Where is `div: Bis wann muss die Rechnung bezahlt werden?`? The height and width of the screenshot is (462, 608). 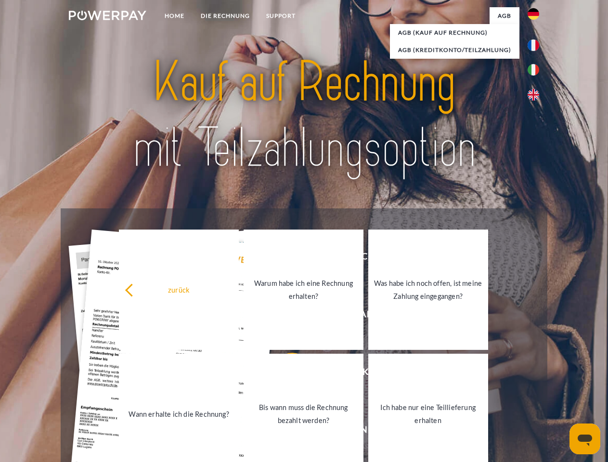
div: Bis wann muss die Rechnung bezahlt werden? is located at coordinates (303, 414).